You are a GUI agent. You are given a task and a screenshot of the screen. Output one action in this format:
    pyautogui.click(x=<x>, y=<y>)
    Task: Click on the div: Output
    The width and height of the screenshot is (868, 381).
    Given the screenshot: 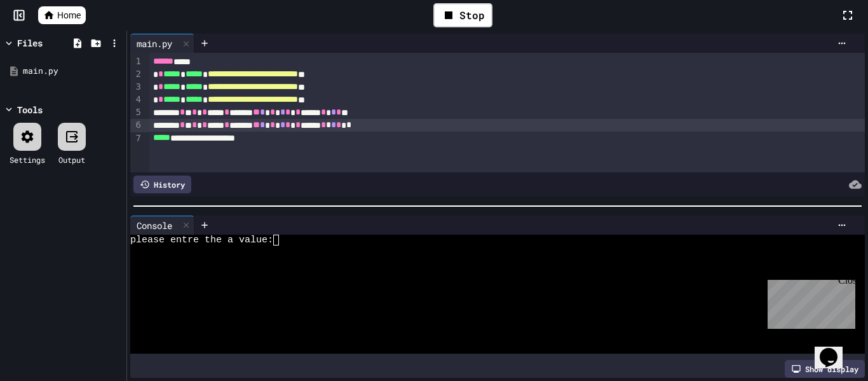 What is the action you would take?
    pyautogui.click(x=72, y=160)
    